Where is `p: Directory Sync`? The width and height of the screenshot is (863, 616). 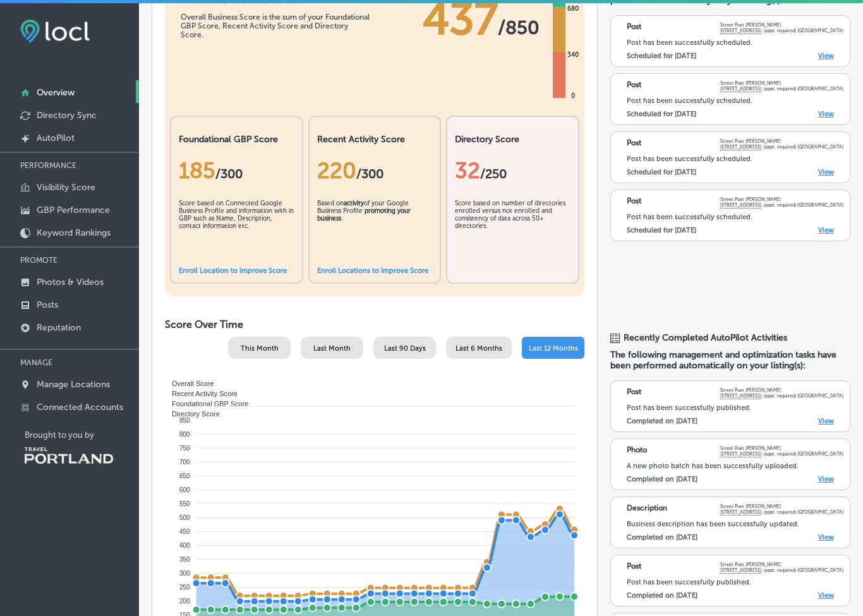
p: Directory Sync is located at coordinates (66, 115).